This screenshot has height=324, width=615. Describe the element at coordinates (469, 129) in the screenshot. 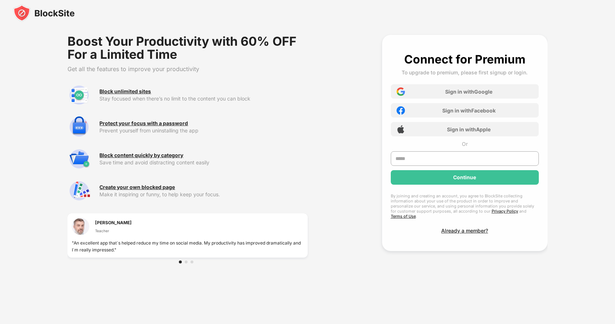

I see `div: Sign in with Apple` at that location.